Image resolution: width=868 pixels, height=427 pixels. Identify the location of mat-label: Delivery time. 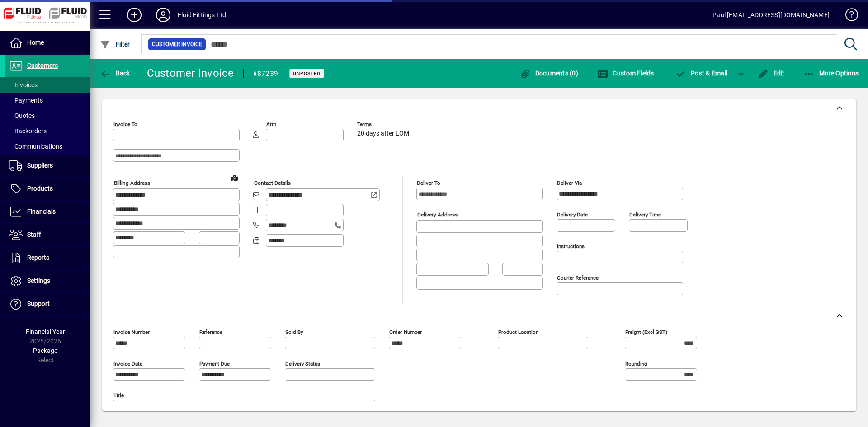
(645, 214).